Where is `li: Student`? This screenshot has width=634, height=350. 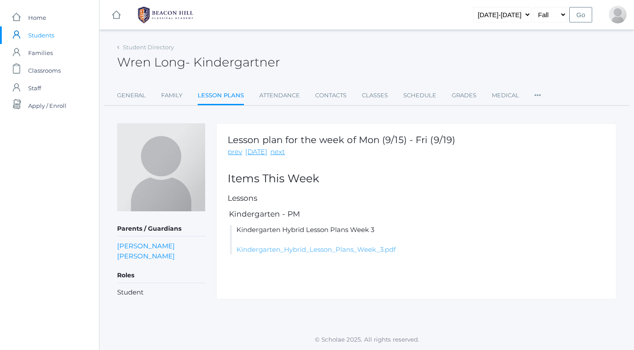 li: Student is located at coordinates (161, 292).